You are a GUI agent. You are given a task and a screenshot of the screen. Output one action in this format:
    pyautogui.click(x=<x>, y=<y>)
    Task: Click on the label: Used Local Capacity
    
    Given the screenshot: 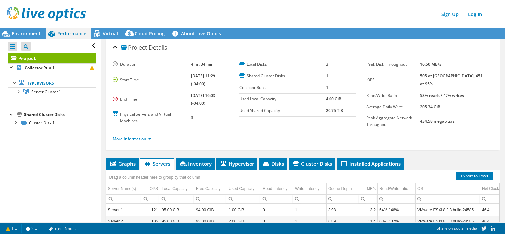 What is the action you would take?
    pyautogui.click(x=282, y=99)
    